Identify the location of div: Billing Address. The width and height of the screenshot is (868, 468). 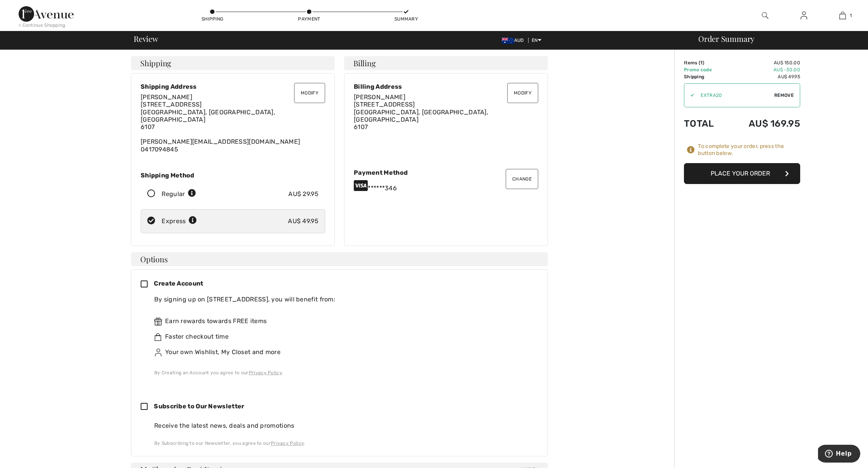
(446, 87).